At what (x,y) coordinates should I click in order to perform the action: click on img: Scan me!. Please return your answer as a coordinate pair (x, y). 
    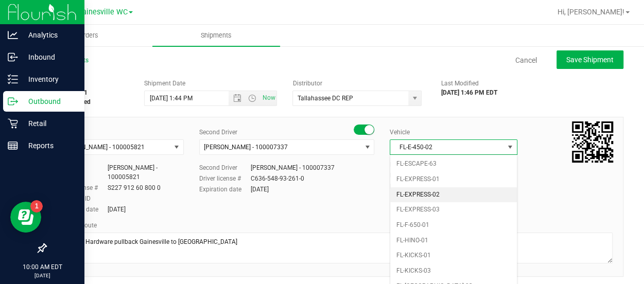
    Looking at the image, I should click on (592, 142).